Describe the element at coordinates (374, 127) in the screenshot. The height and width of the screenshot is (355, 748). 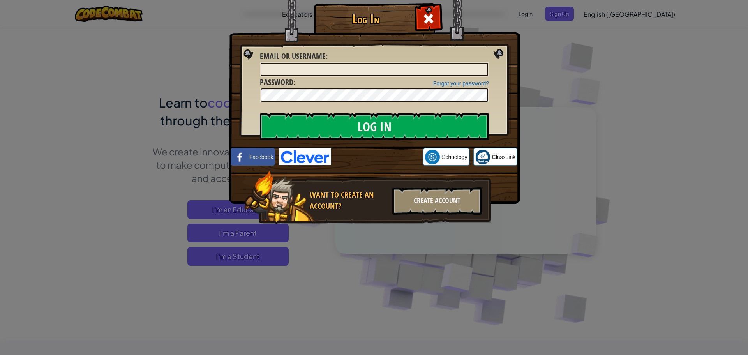
I see `input: Log In` at that location.